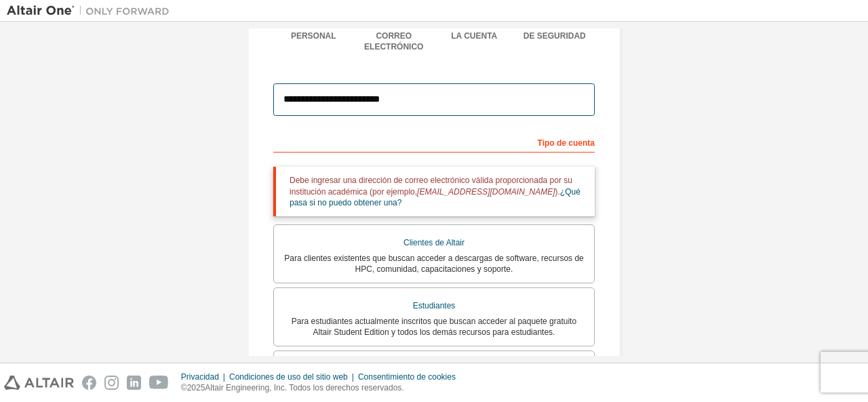  I want to click on font: Condiciones de uso del sitio web, so click(288, 377).